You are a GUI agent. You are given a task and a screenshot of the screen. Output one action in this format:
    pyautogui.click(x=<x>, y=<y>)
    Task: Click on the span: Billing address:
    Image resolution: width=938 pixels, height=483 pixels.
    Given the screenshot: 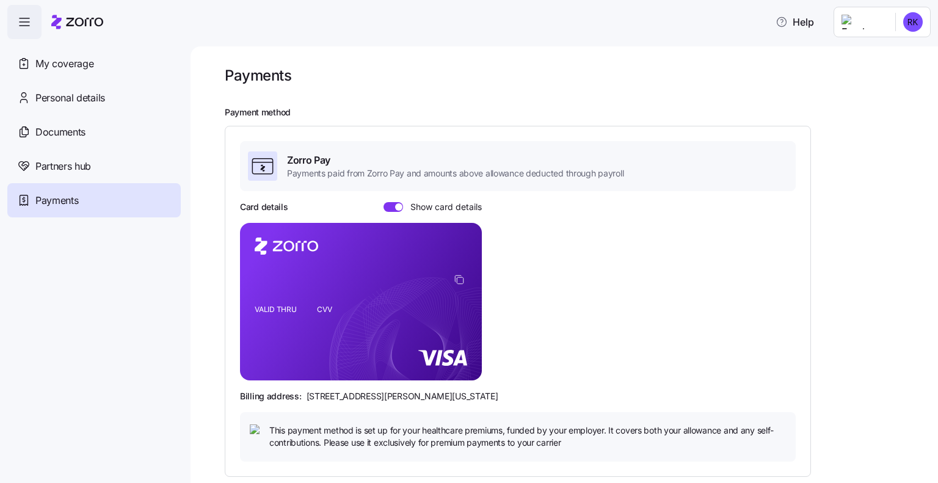 What is the action you would take?
    pyautogui.click(x=271, y=396)
    